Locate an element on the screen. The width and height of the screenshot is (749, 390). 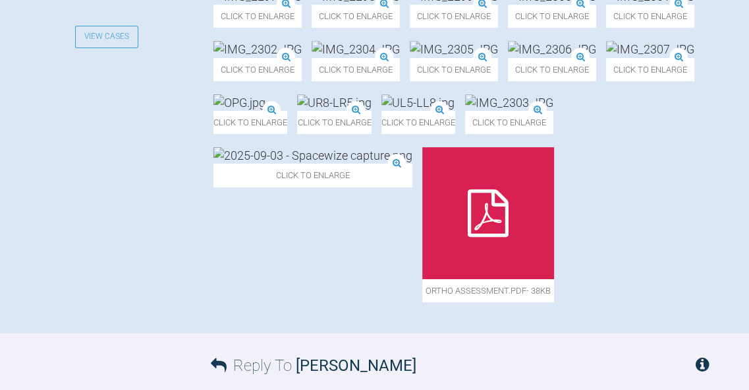
img: IMG_2303.JPG is located at coordinates (509, 102).